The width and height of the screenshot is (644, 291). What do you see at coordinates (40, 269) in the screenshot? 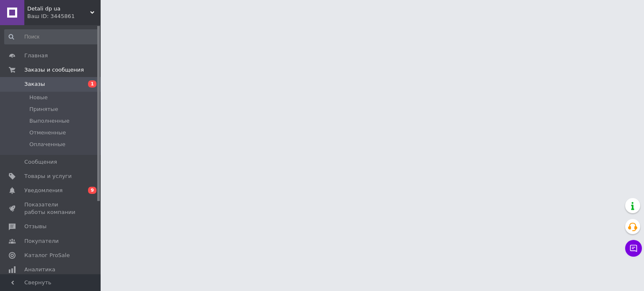
I see `span: Аналитика` at bounding box center [40, 269].